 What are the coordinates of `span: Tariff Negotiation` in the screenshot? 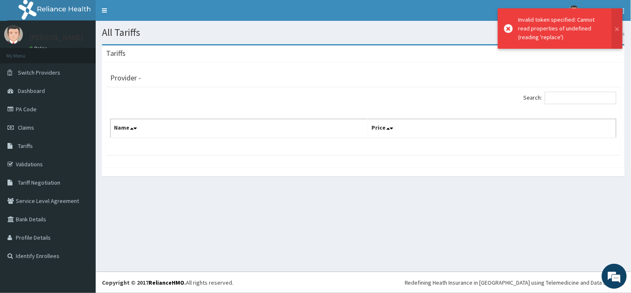 It's located at (39, 182).